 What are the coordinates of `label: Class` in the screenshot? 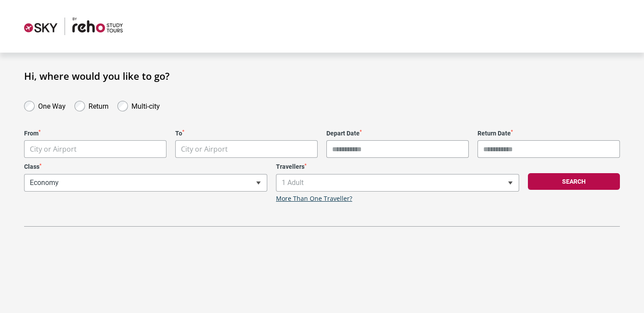 It's located at (146, 167).